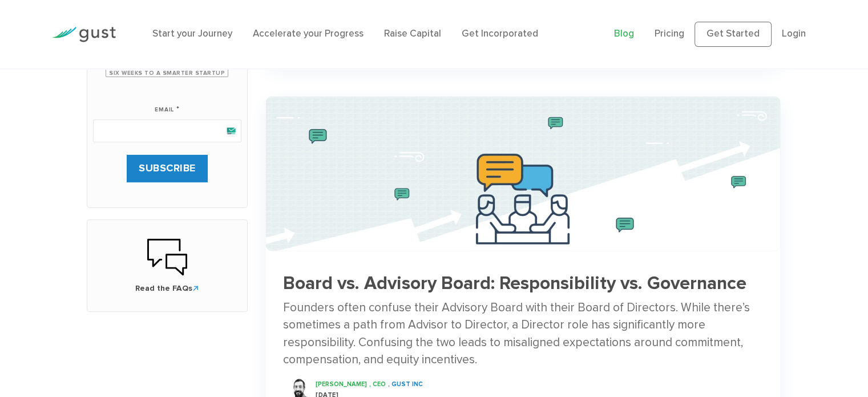 This screenshot has width=868, height=397. Describe the element at coordinates (523, 333) in the screenshot. I see `div: Founders often confuse their Advisory Board with their Board of Directors. While there’s sometime...` at that location.